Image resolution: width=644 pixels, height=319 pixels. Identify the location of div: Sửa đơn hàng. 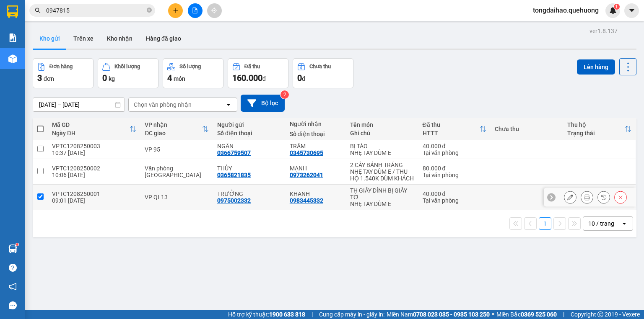
(570, 197).